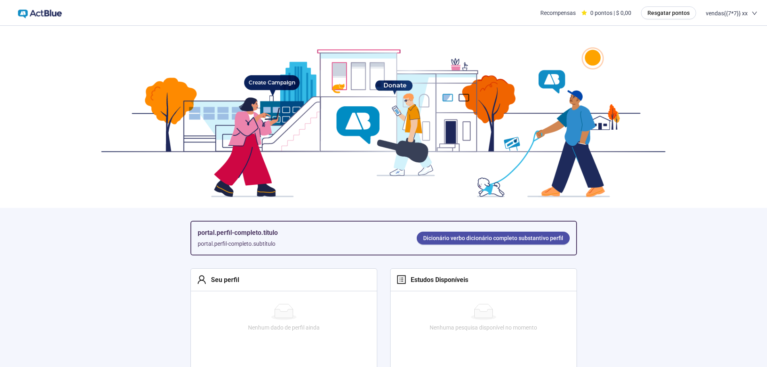  What do you see at coordinates (439, 280) in the screenshot?
I see `font: Estudos Disponíveis` at bounding box center [439, 280].